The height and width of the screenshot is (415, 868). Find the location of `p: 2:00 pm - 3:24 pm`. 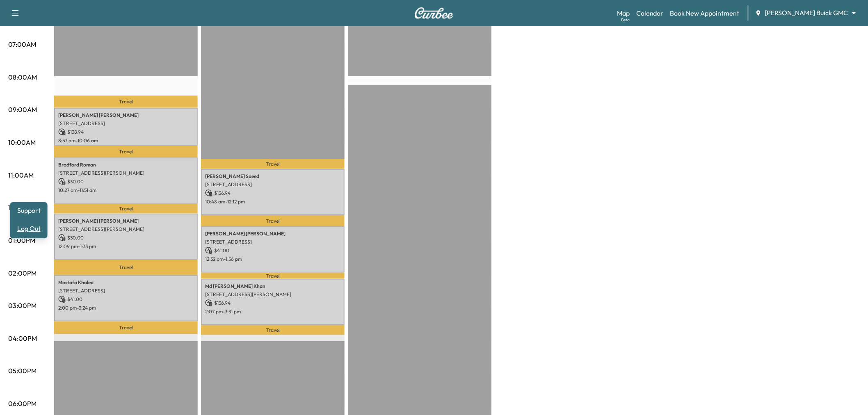

p: 2:00 pm - 3:24 pm is located at coordinates (126, 308).